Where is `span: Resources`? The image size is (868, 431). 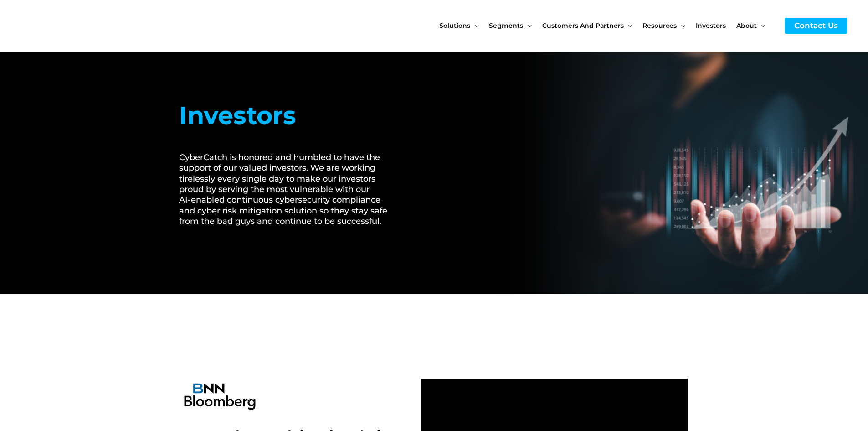
span: Resources is located at coordinates (660, 26).